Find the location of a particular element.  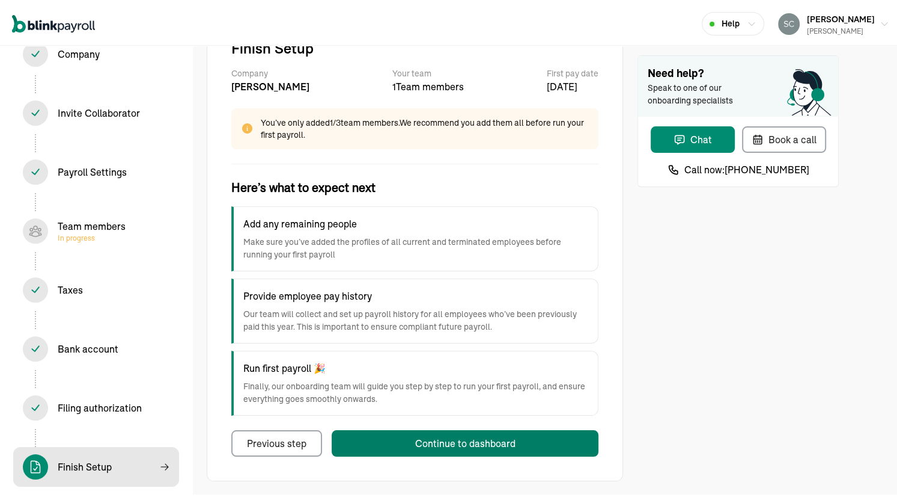

div: Chat is located at coordinates (693, 137).